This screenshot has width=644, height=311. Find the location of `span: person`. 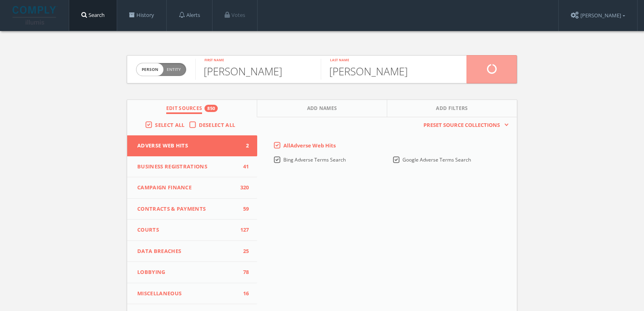

span: person is located at coordinates (150, 69).